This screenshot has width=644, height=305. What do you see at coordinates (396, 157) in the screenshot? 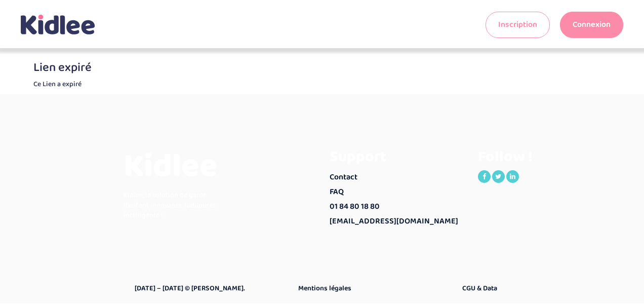
I see `h3: Support` at bounding box center [396, 157].